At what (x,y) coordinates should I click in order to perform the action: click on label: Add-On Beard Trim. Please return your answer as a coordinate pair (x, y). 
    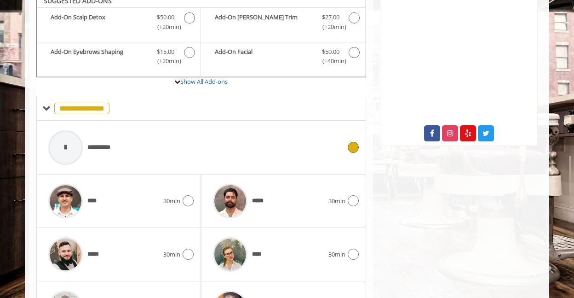
    Looking at the image, I should click on (283, 23).